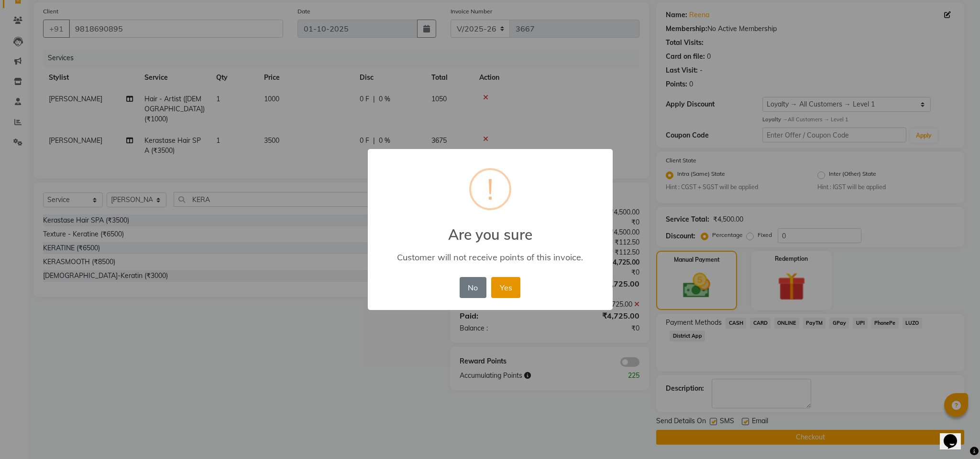 The width and height of the screenshot is (980, 459). Describe the element at coordinates (473, 288) in the screenshot. I see `button: No` at that location.